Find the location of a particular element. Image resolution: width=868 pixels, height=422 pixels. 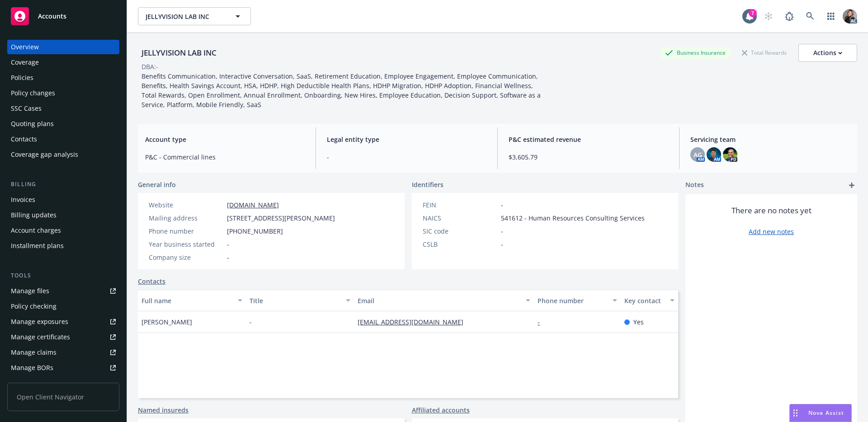

div: SIC code is located at coordinates (460, 231).